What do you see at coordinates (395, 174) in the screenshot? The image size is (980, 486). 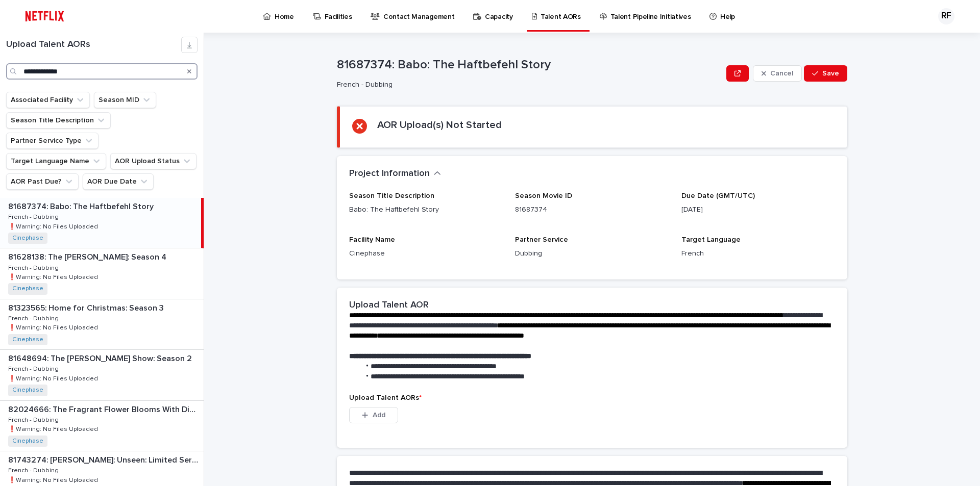 I see `button: Project Information` at bounding box center [395, 174].